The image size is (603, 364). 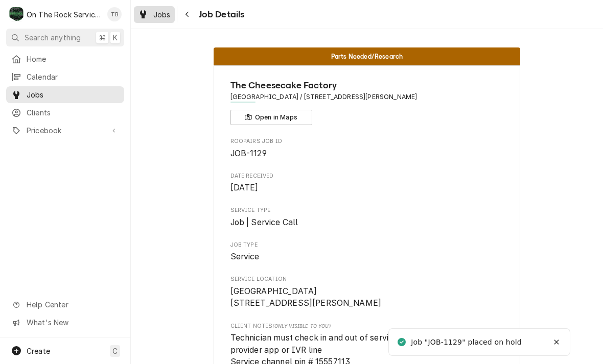 What do you see at coordinates (367, 183) in the screenshot?
I see `div: Date Received` at bounding box center [367, 183].